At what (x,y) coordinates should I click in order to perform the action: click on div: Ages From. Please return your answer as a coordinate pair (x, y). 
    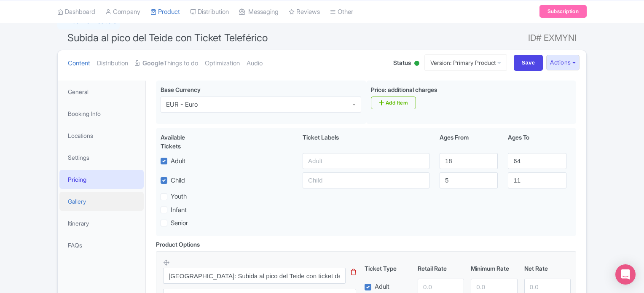
    Looking at the image, I should click on (469, 142).